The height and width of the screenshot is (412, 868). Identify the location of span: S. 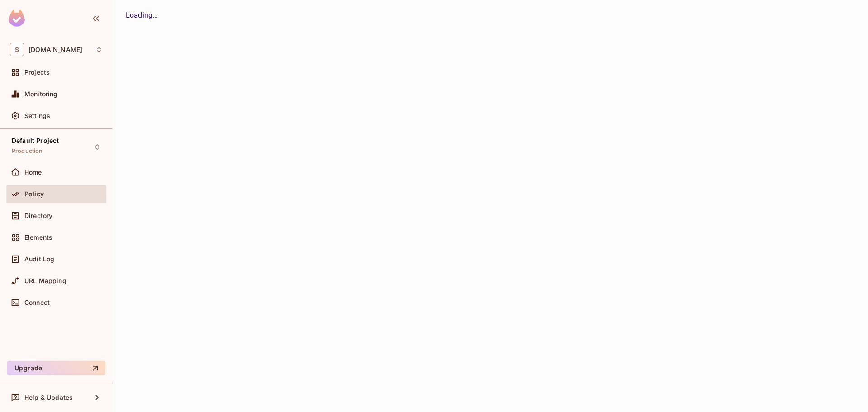
(17, 49).